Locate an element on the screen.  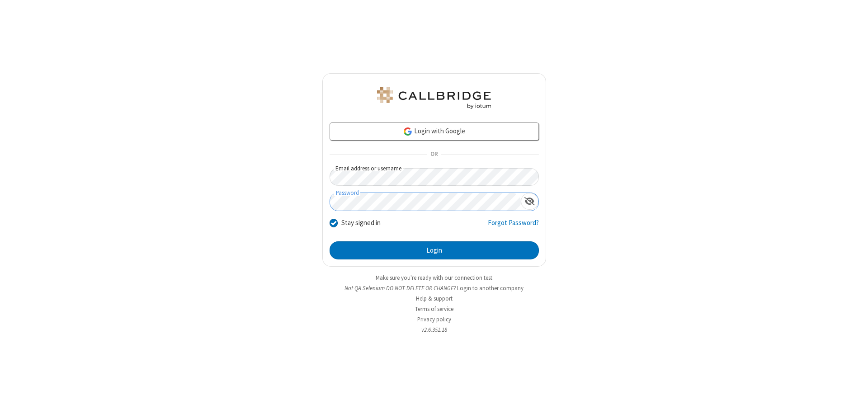
a: Make sure you're ready with our connection test is located at coordinates (434, 277).